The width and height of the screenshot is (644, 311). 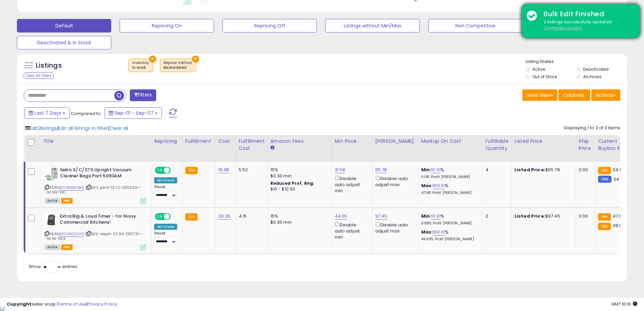 I want to click on small: FBM, so click(x=604, y=179).